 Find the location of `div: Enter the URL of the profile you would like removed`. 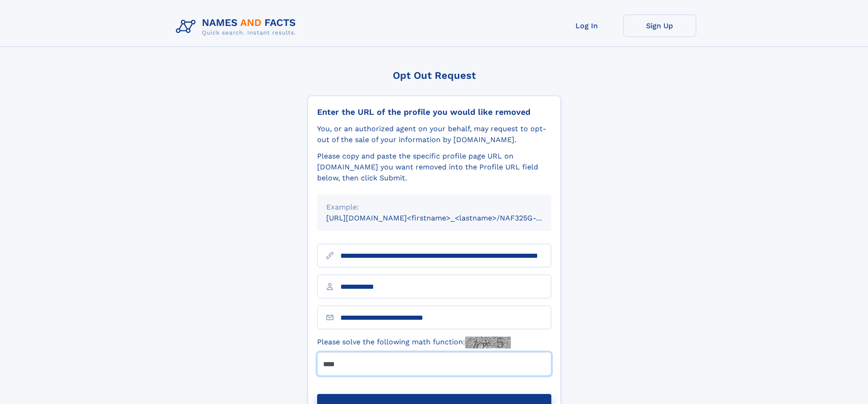

div: Enter the URL of the profile you would like removed is located at coordinates (434, 112).